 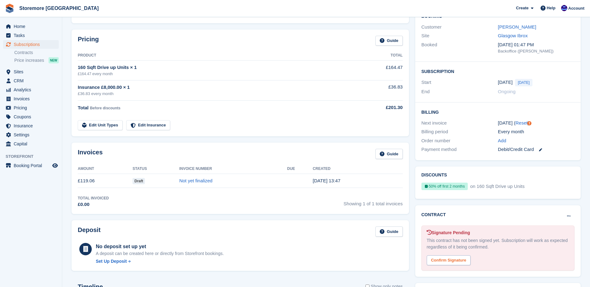 What do you see at coordinates (498, 233) in the screenshot?
I see `div: Signature Pending` at bounding box center [498, 233].